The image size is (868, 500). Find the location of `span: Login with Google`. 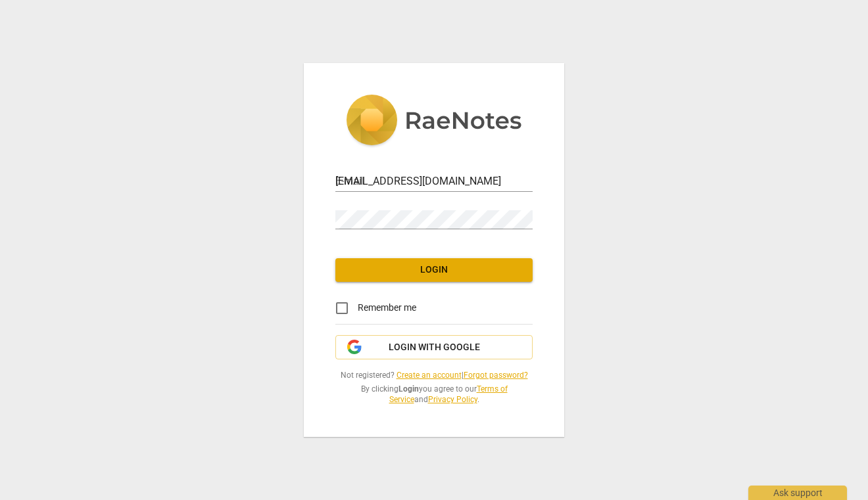

span: Login with Google is located at coordinates (434, 348).